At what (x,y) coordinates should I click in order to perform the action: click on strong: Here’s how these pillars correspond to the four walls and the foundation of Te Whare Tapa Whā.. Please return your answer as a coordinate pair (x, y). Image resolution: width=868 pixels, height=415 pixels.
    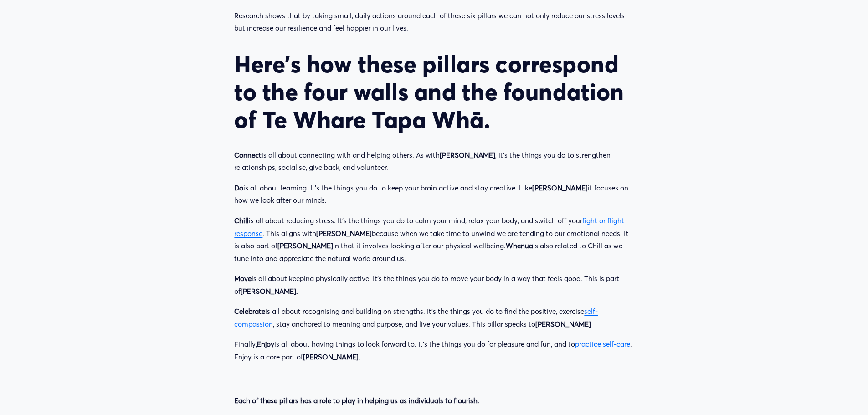
    Looking at the image, I should click on (432, 92).